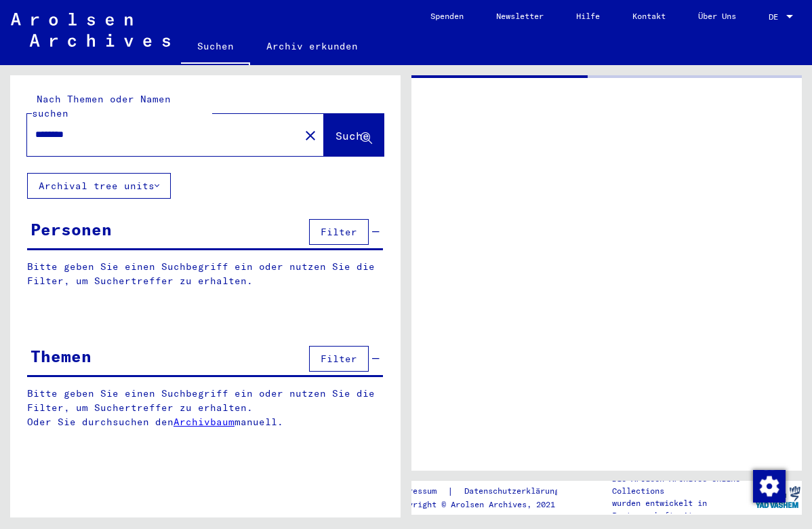  Describe the element at coordinates (353, 136) in the screenshot. I see `span: Suche` at that location.